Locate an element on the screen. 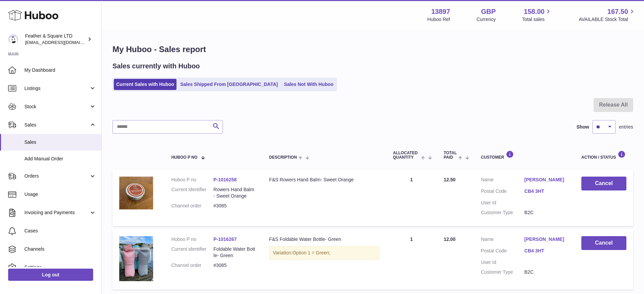 This screenshot has width=644, height=294. span: Cases is located at coordinates (60, 231).